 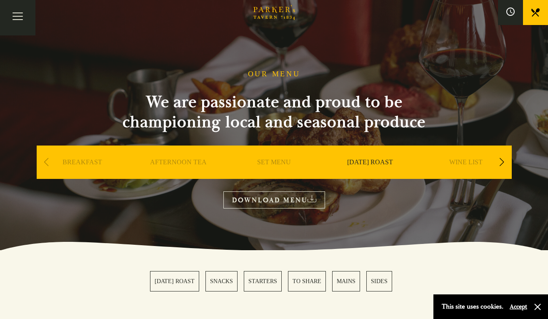 What do you see at coordinates (262, 281) in the screenshot?
I see `a: 3 / 6` at bounding box center [262, 281].